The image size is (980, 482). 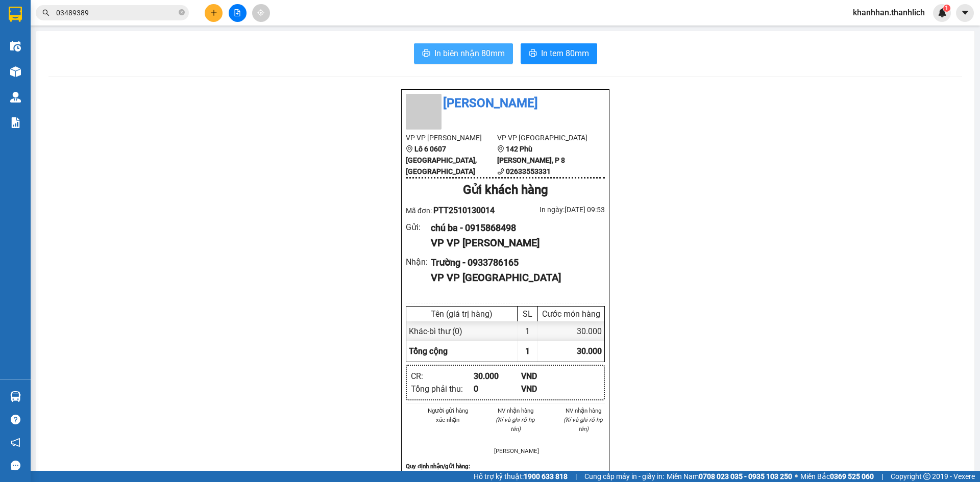 I want to click on span: 30.000, so click(x=589, y=351).